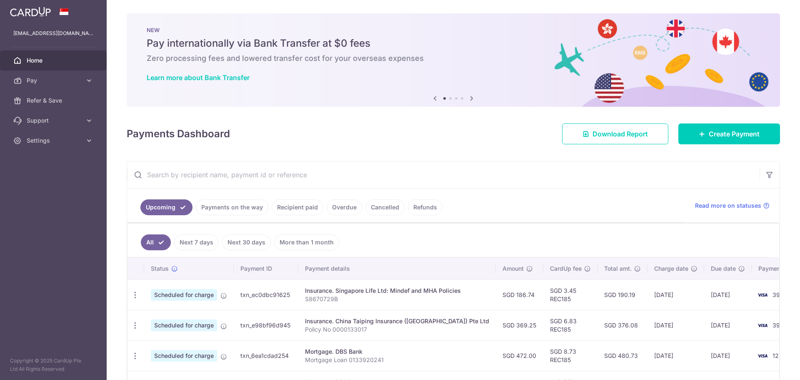 The height and width of the screenshot is (380, 800). I want to click on a: Next 7 days, so click(196, 242).